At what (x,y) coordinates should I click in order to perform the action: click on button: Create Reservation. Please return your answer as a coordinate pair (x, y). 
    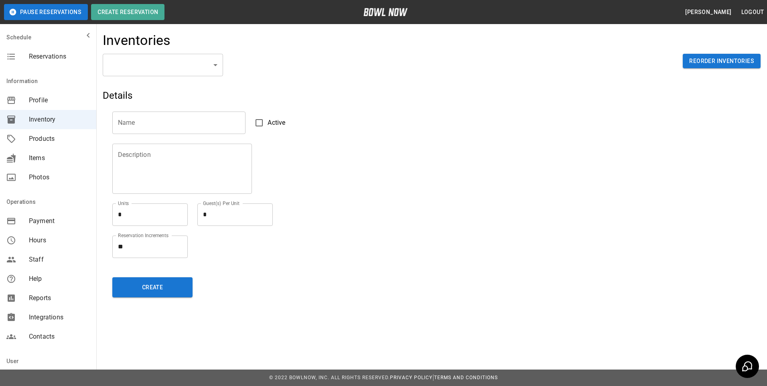
    Looking at the image, I should click on (128, 12).